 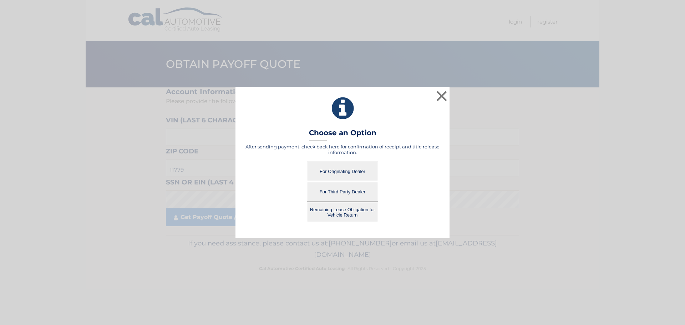 I want to click on h5: After sending payment, check back here for confirmation of receipt and title release information., so click(x=342, y=149).